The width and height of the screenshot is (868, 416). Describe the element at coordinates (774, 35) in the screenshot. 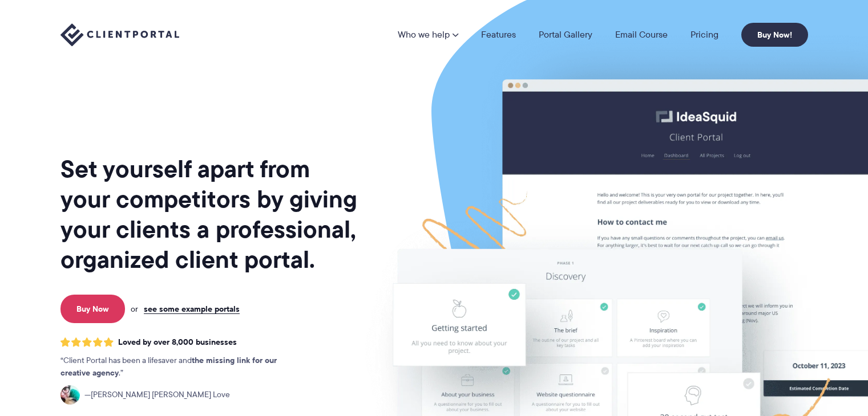

I see `a: Buy Now!` at that location.